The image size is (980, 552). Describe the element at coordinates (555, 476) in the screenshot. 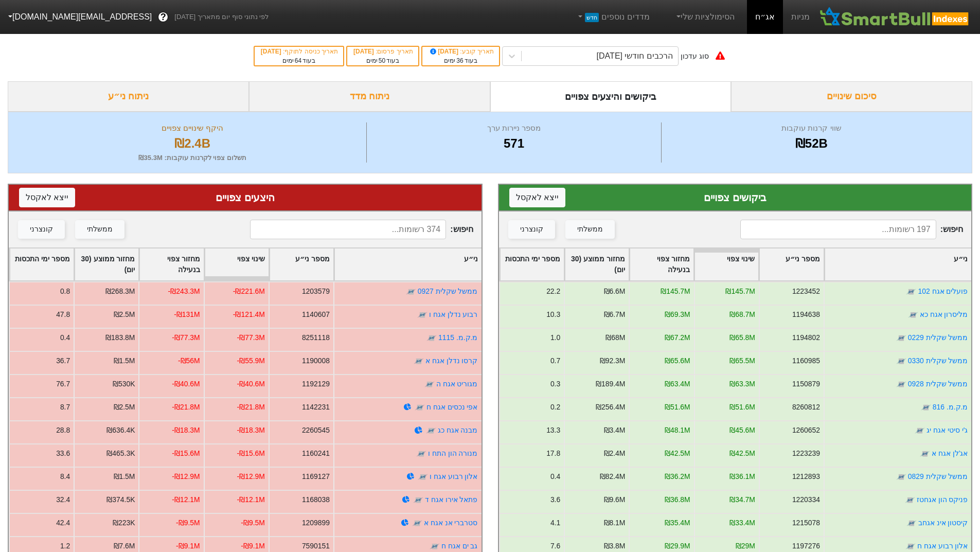

I see `div: 0.4` at that location.